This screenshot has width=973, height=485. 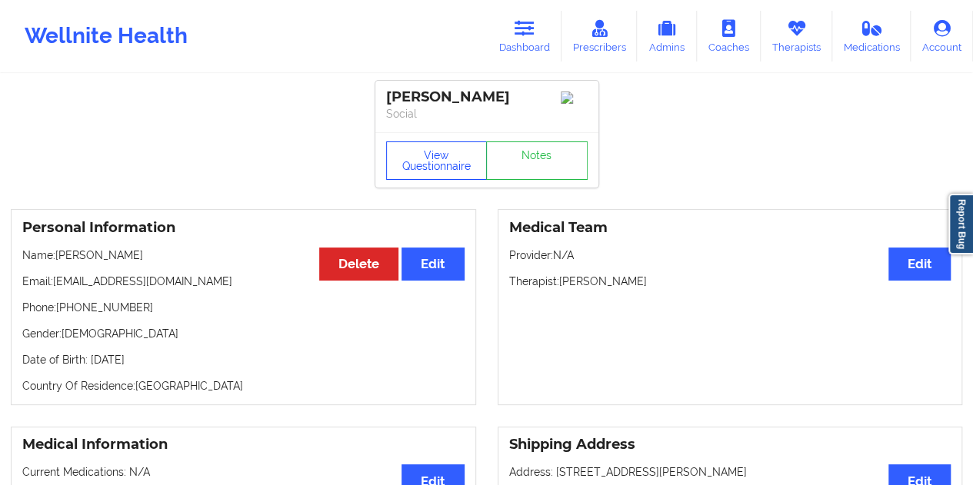 I want to click on a: Coaches, so click(x=728, y=36).